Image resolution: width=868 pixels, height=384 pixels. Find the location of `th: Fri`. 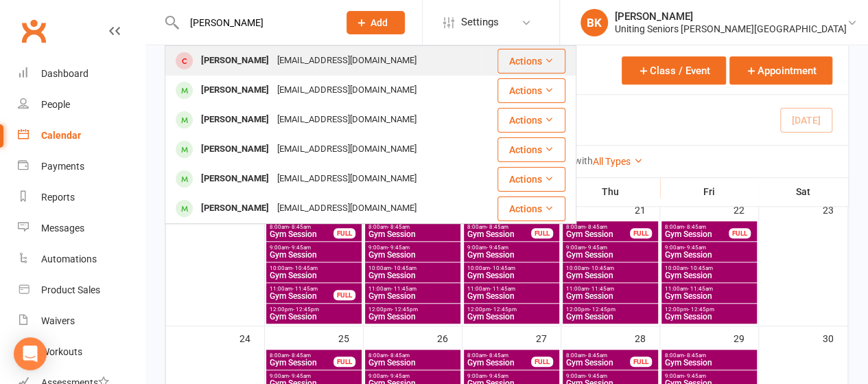

th: Fri is located at coordinates (709, 192).